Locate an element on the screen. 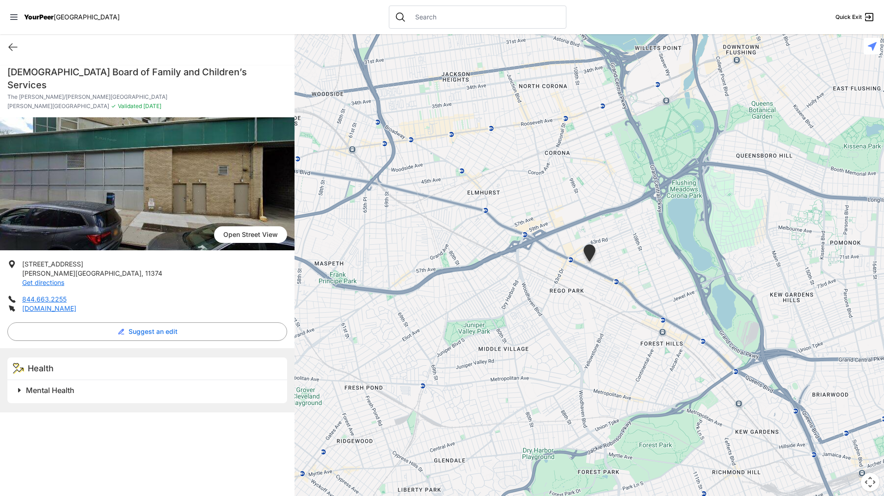 The height and width of the screenshot is (496, 884). span: Mental Health is located at coordinates (50, 391).